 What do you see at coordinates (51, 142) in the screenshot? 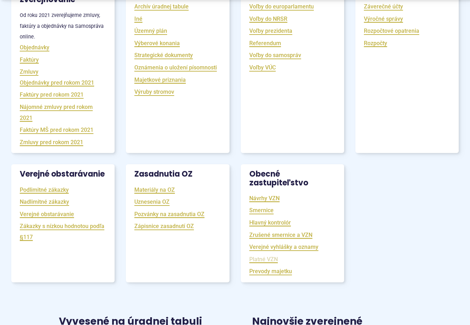
I see `a: Zmluvy pred rokom 2021` at bounding box center [51, 142].